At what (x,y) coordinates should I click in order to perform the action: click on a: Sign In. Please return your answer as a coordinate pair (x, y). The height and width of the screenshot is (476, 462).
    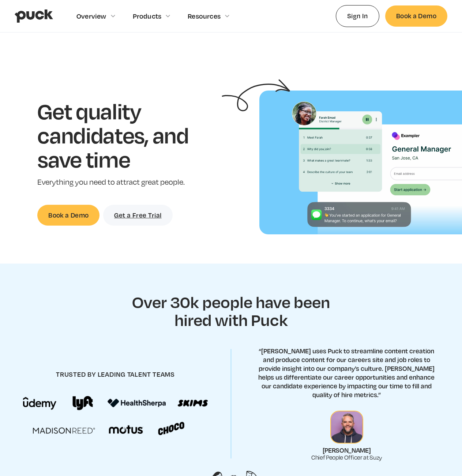
    Looking at the image, I should click on (357, 15).